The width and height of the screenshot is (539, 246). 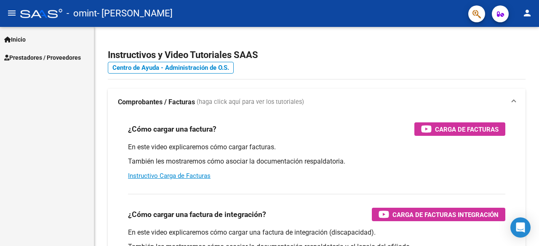 What do you see at coordinates (250, 102) in the screenshot?
I see `span: (haga click aquí para ver los tutoriales)` at bounding box center [250, 102].